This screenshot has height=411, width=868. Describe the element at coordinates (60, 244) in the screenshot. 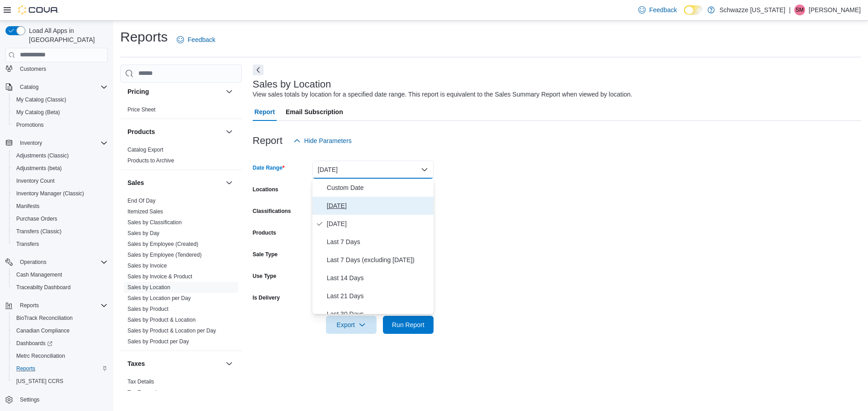

I see `button: Transfers` at that location.